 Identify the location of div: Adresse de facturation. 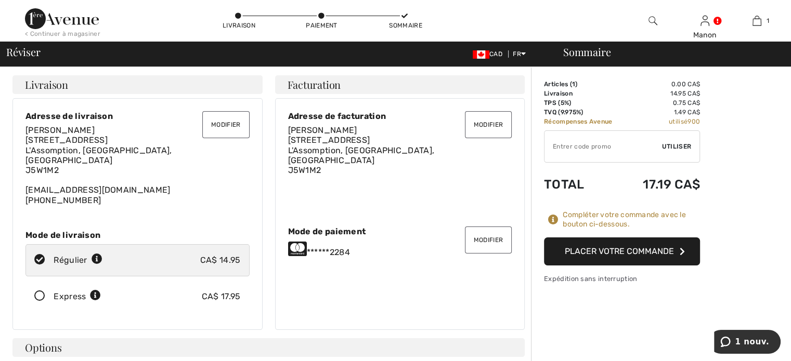
(400, 116).